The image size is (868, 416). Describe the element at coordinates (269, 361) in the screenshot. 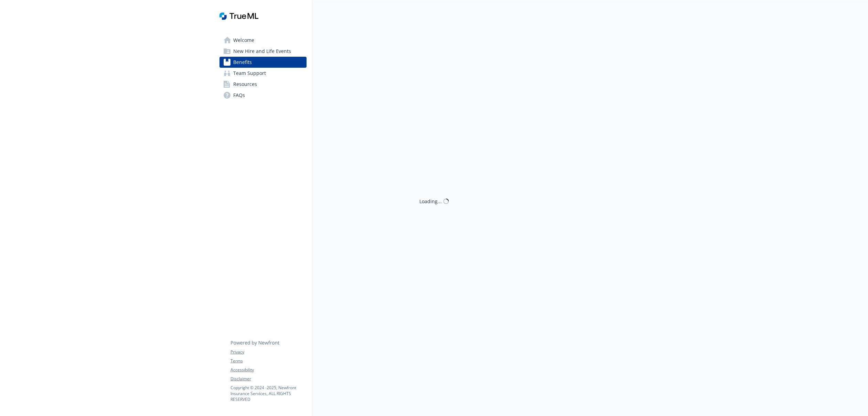

I see `a: Terms` at that location.